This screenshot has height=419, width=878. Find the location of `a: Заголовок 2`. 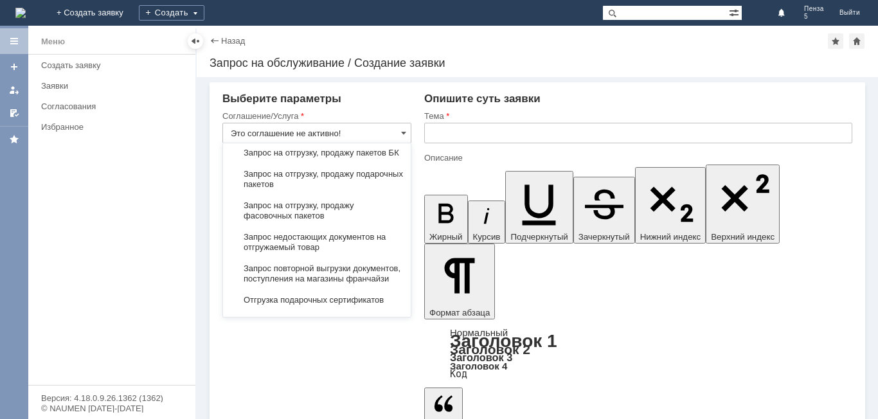

a: Заголовок 2 is located at coordinates (490, 349).